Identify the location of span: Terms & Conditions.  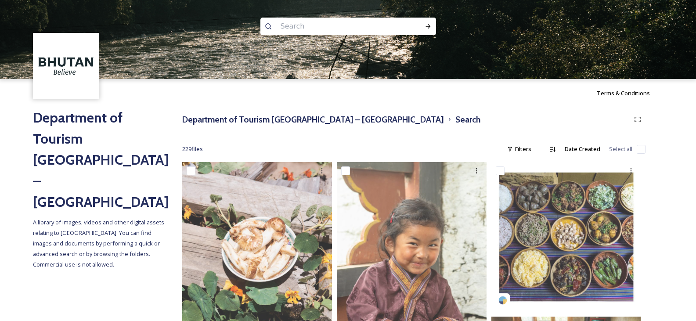
(623, 93).